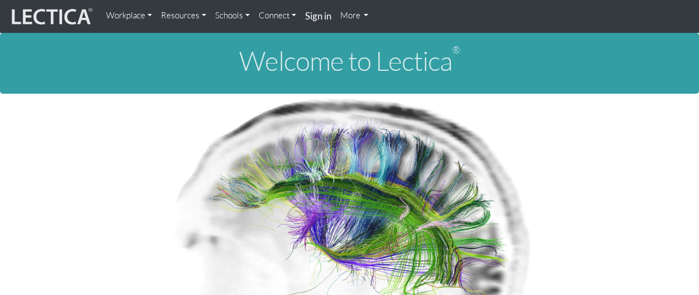  I want to click on strong: Sign in, so click(318, 16).